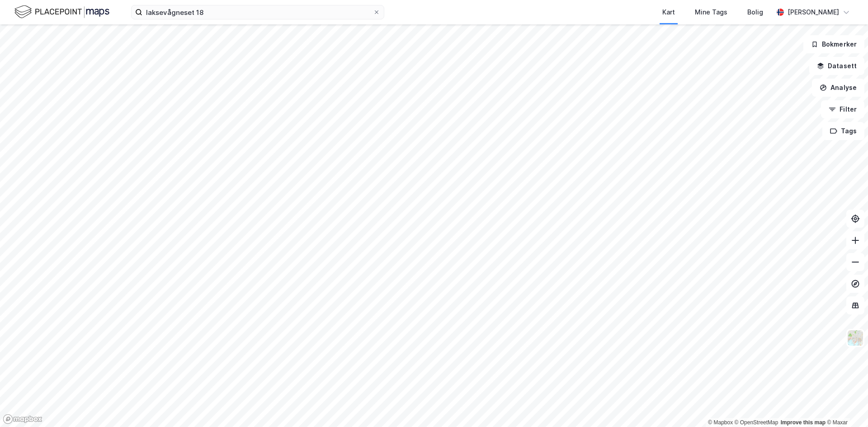  Describe the element at coordinates (22, 419) in the screenshot. I see `a: Mapbox homepage` at that location.